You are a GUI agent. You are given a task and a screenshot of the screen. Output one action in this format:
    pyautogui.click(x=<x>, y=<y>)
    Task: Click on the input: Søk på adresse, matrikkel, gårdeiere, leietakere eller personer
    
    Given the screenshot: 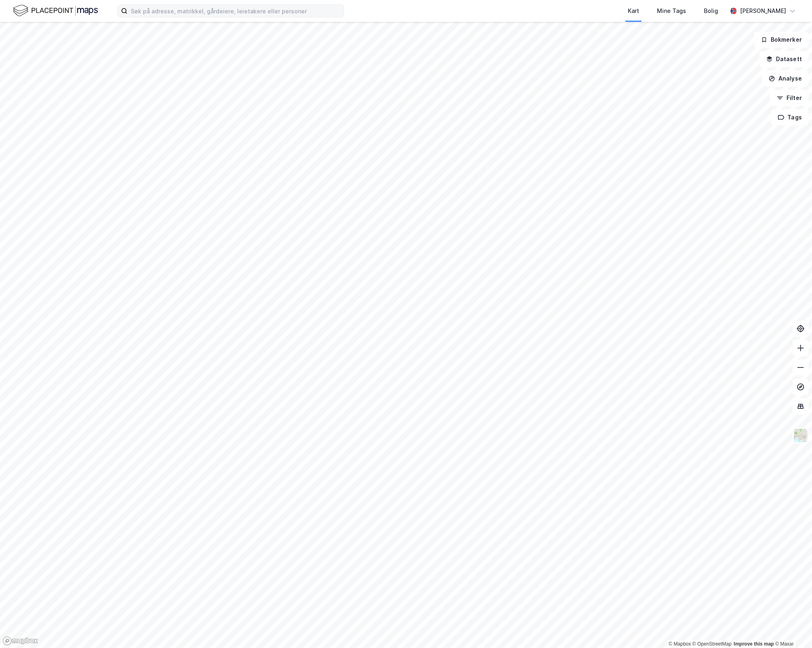 What is the action you would take?
    pyautogui.click(x=235, y=11)
    